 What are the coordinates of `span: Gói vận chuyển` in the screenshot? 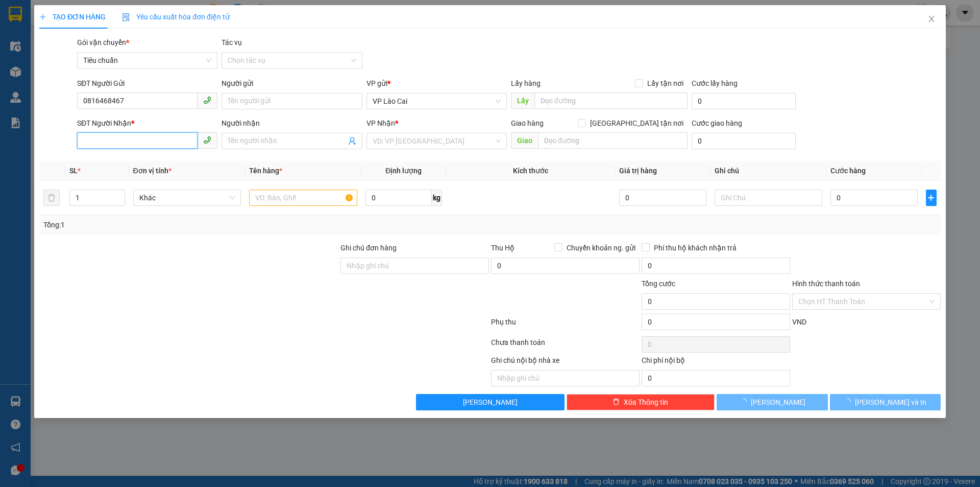 It's located at (103, 42).